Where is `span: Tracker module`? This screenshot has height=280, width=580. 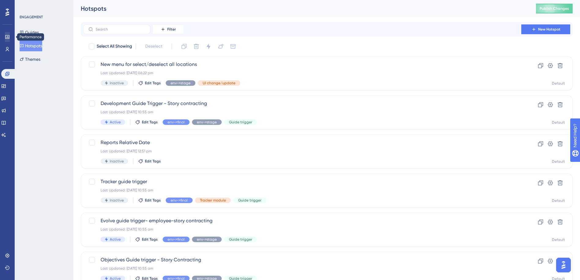 span: Tracker module is located at coordinates (213, 200).